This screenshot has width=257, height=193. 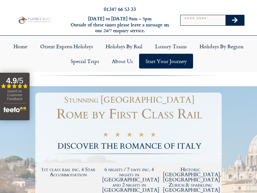 I want to click on a: Start your Journey, so click(x=166, y=61).